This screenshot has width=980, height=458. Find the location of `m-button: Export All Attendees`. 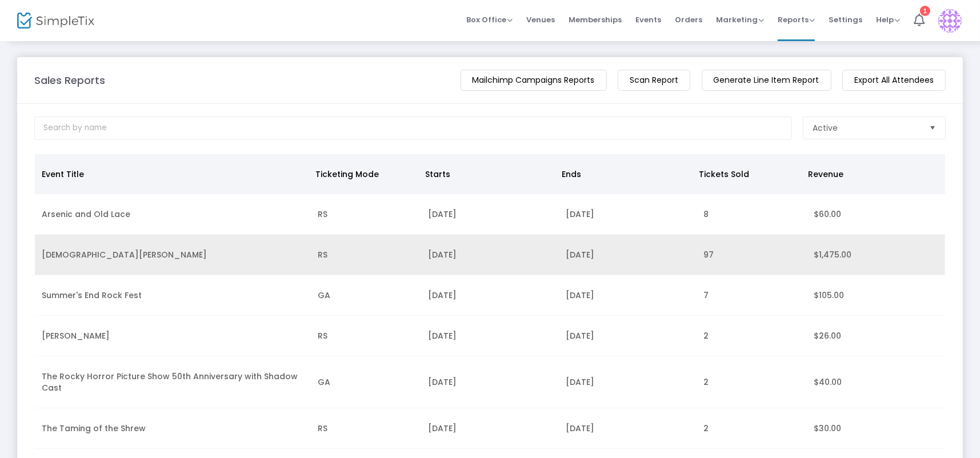

m-button: Export All Attendees is located at coordinates (894, 80).